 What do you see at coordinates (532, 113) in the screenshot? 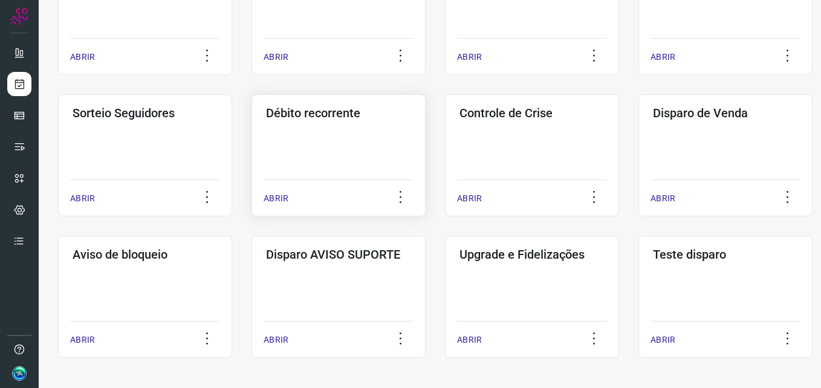
I see `h3: Controle de Crise` at bounding box center [532, 113].